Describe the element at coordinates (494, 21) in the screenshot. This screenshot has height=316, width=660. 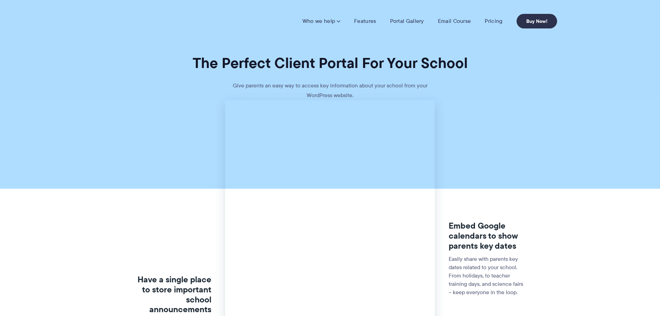
I see `a: Pricing` at that location.